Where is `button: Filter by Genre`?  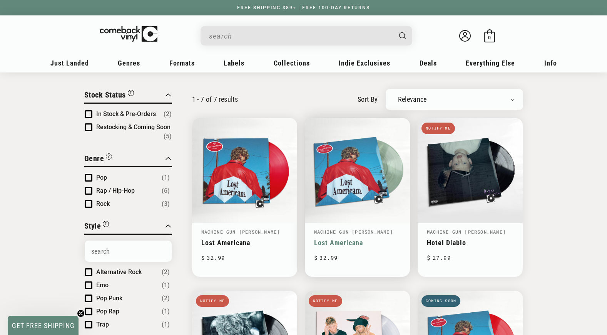
button: Filter by Genre is located at coordinates (98, 159).